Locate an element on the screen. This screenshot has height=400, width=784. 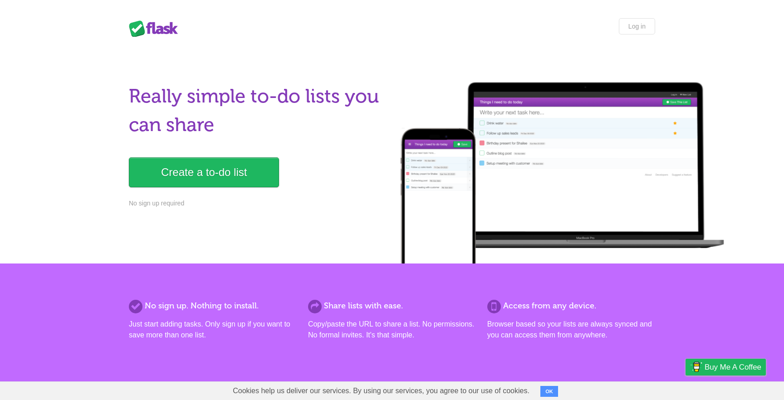
span: Cookies help us deliver our services. By using our services, you agree to our use of cookies. is located at coordinates (381, 391).